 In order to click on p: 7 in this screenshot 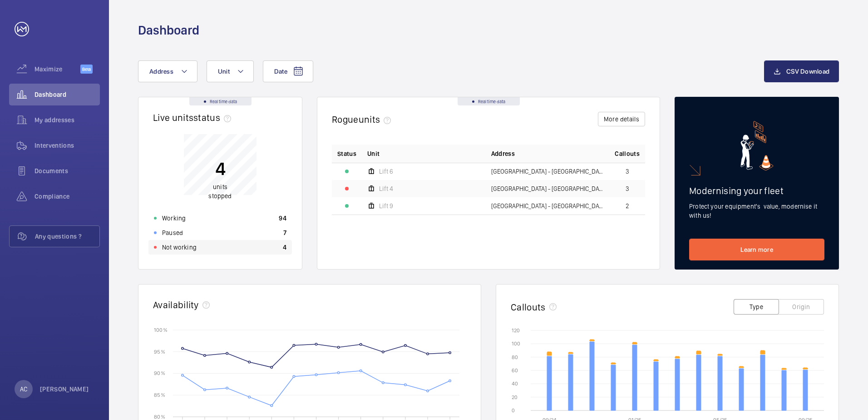, I will do `click(285, 233)`.